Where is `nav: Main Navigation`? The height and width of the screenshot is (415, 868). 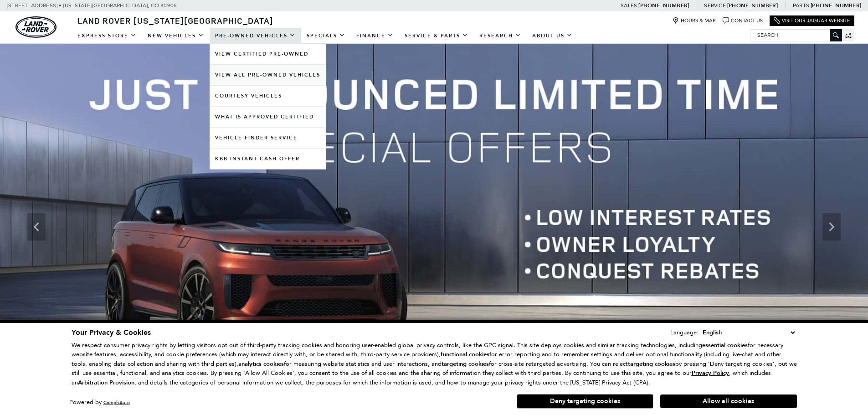
nav: Main Navigation is located at coordinates (325, 36).